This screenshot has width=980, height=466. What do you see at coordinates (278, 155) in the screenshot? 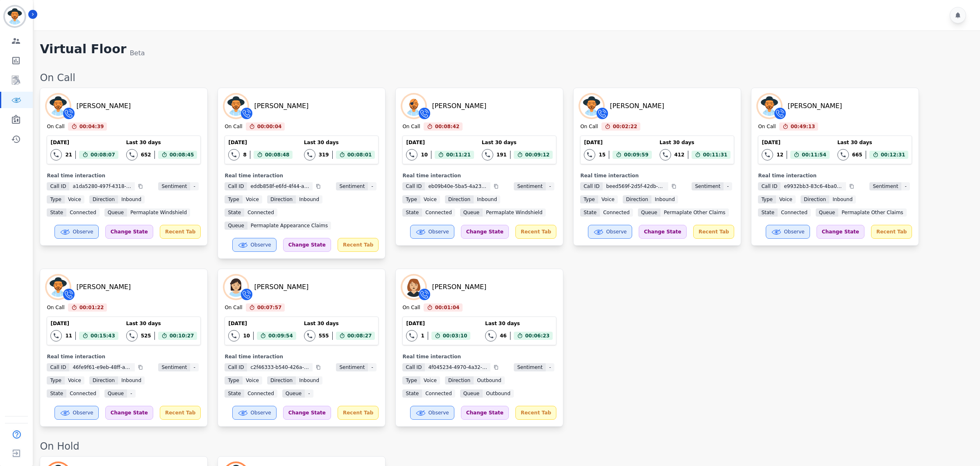
I see `span: 00:08:48` at bounding box center [278, 155].